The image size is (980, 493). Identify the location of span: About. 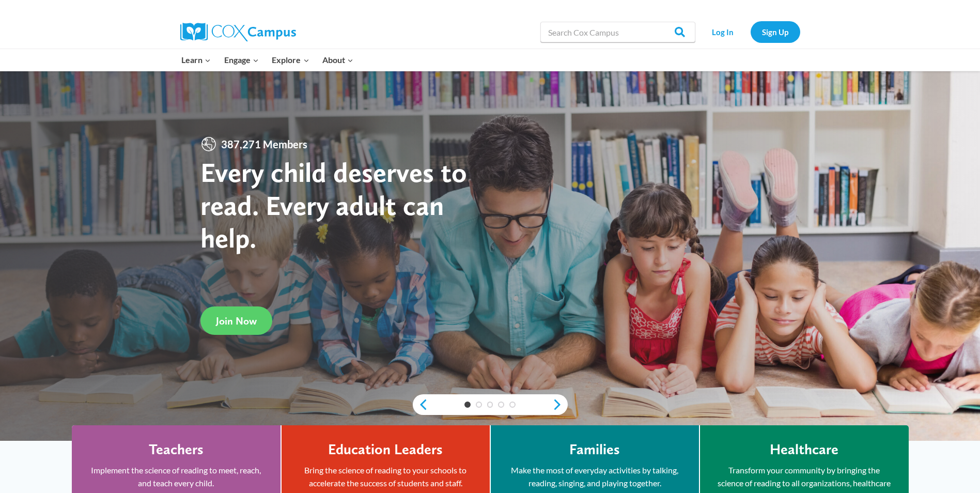
(338, 60).